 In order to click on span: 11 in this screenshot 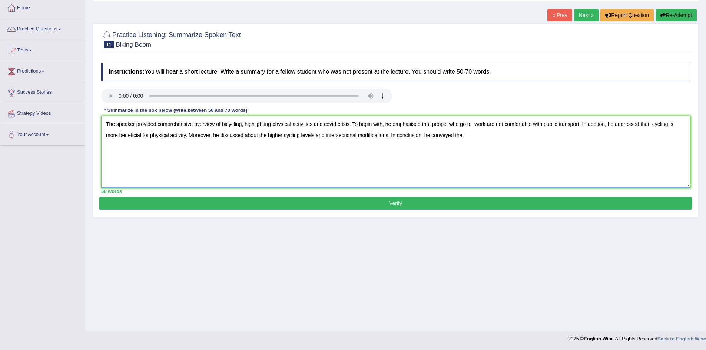, I will do `click(109, 45)`.